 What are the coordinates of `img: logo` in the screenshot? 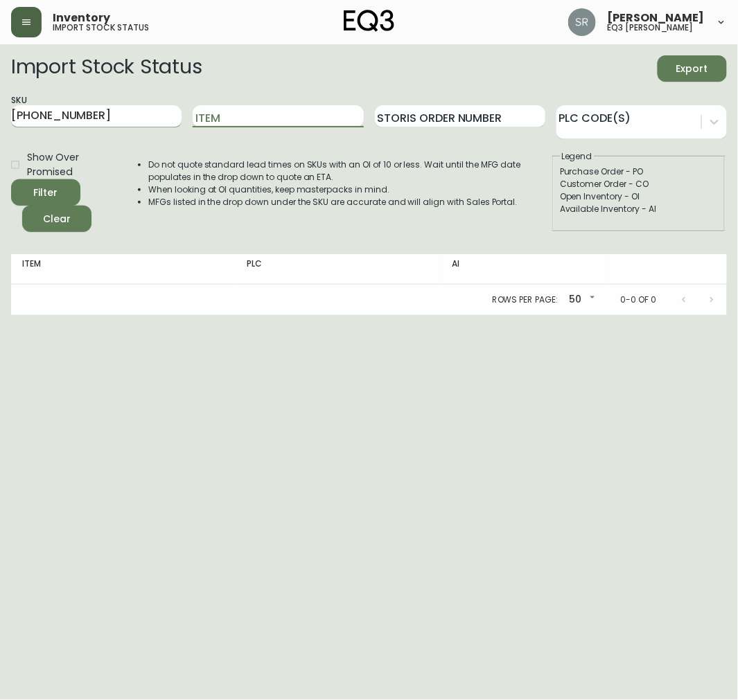 It's located at (369, 21).